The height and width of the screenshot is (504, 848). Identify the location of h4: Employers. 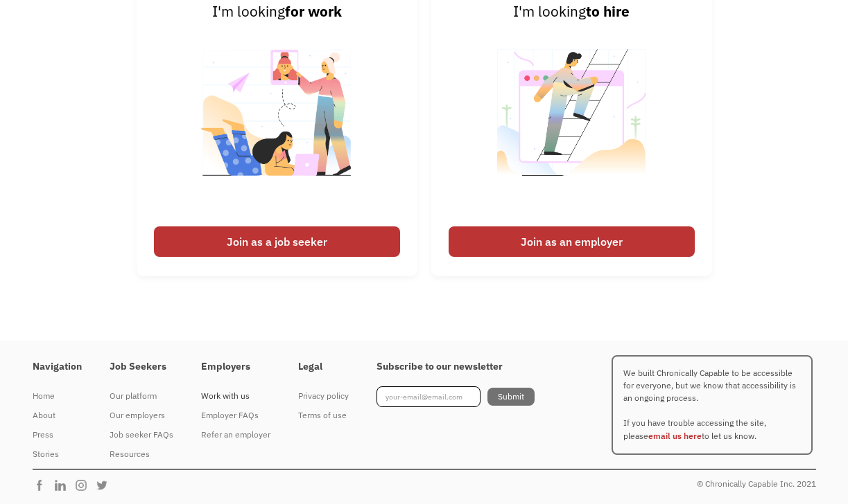
(236, 367).